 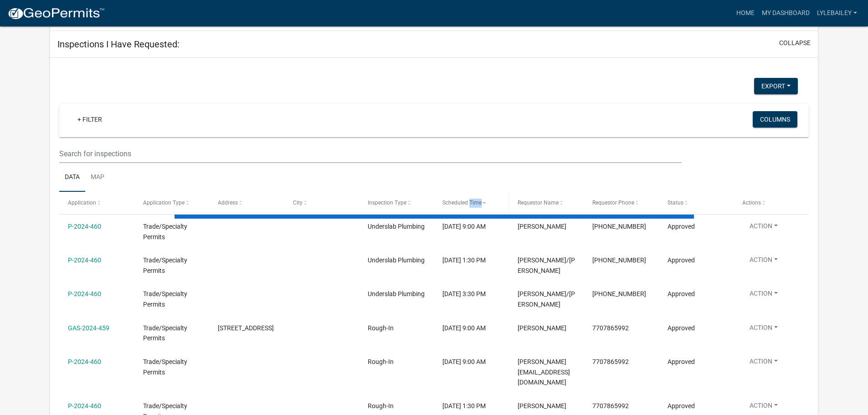 I want to click on span: Requestor Phone, so click(x=613, y=203).